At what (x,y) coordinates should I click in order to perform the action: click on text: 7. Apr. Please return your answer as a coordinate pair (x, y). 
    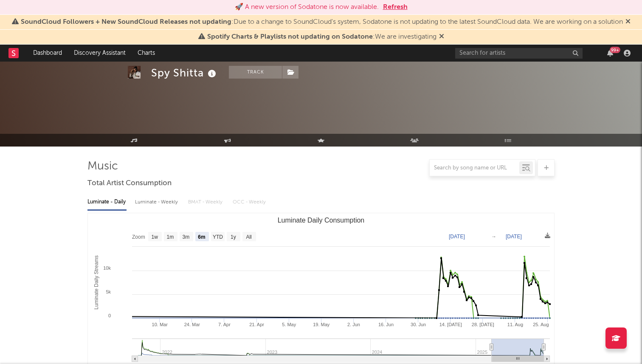
    Looking at the image, I should click on (224, 324).